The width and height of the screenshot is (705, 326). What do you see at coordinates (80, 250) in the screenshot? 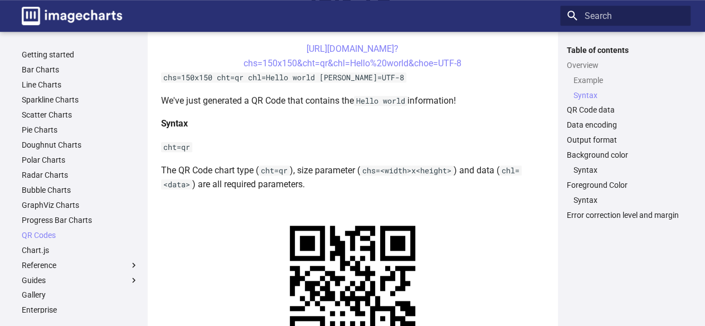
I see `a: Chart.js` at bounding box center [80, 250].